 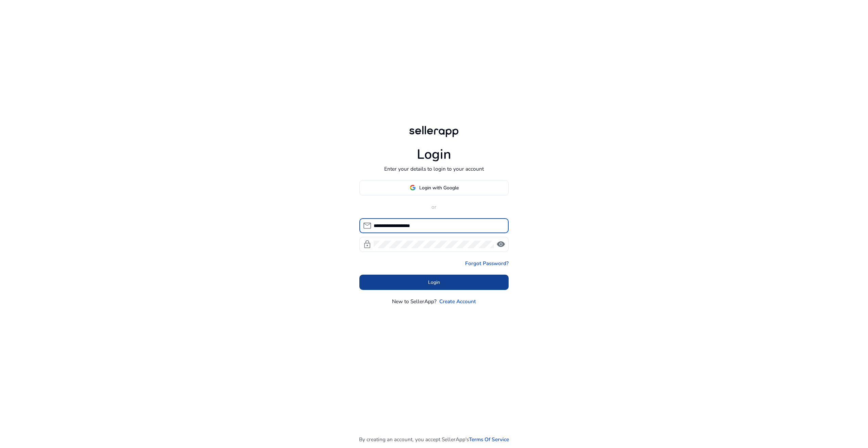 What do you see at coordinates (489, 440) in the screenshot?
I see `a: Terms Of Service` at bounding box center [489, 440].